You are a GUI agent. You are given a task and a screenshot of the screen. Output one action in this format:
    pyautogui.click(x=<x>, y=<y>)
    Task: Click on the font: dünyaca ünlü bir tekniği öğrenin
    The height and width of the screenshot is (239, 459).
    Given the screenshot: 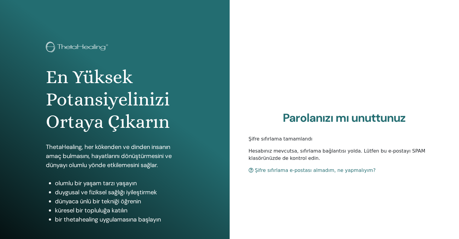 What is the action you would take?
    pyautogui.click(x=98, y=201)
    